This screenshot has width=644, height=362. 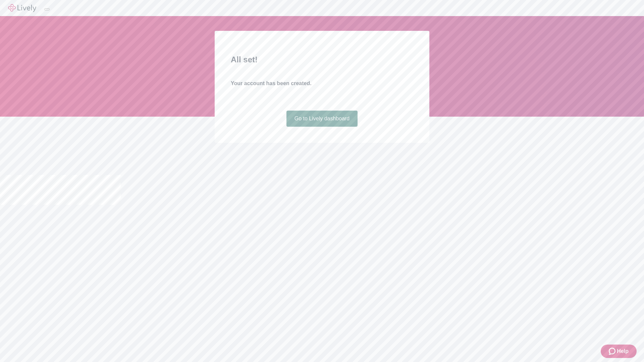 What do you see at coordinates (613, 352) in the screenshot?
I see `svg: Zendesk support icon` at bounding box center [613, 352].